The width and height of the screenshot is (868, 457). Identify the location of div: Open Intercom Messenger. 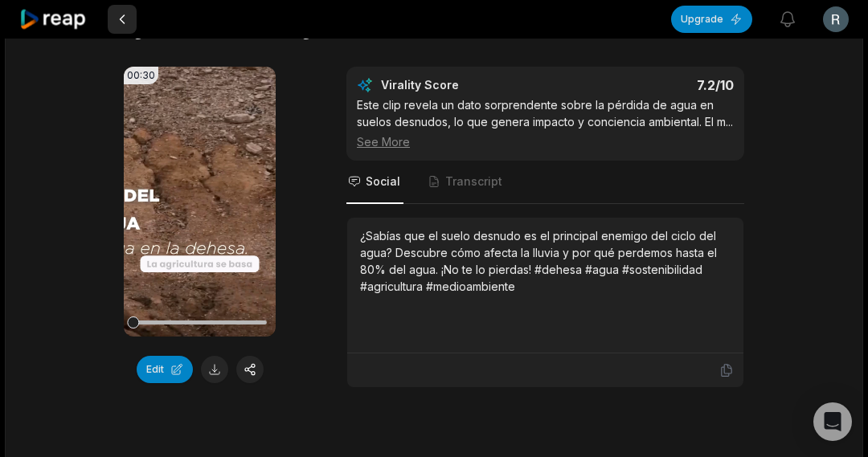
(832, 422).